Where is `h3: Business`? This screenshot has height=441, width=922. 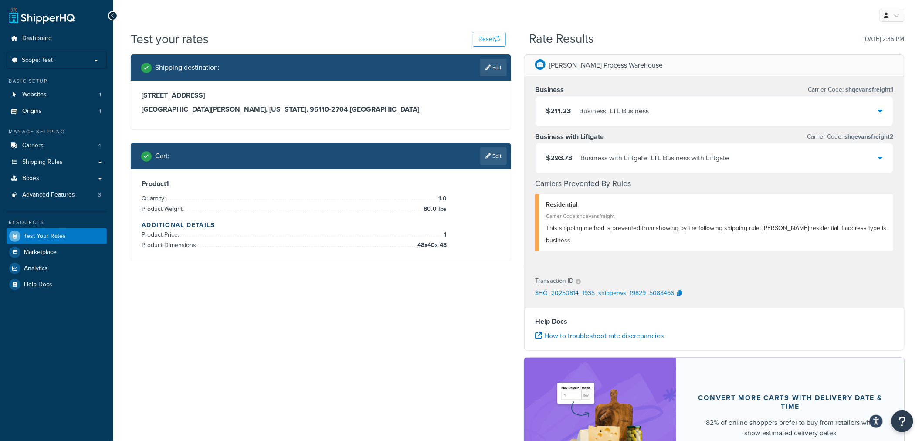
h3: Business is located at coordinates (550, 90).